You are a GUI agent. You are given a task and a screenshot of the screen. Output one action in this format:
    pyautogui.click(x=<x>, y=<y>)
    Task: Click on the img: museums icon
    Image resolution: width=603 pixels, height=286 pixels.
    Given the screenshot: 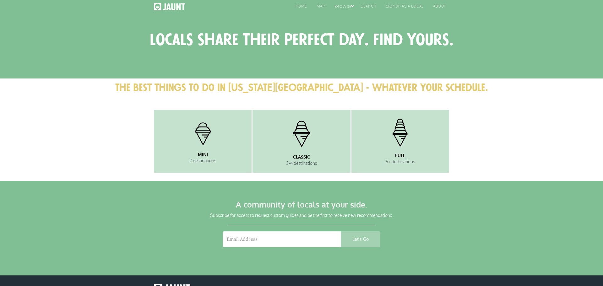 What is the action you would take?
    pyautogui.click(x=400, y=132)
    